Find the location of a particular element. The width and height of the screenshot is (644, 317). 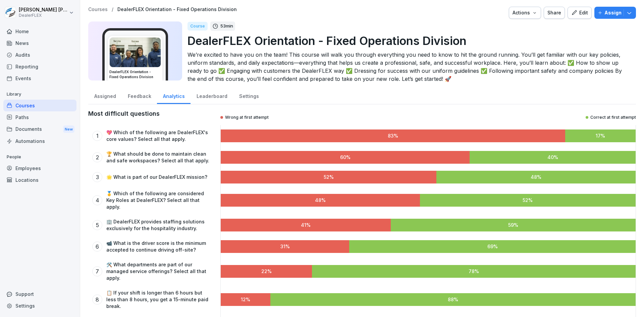

p: 53 min is located at coordinates (227, 26).